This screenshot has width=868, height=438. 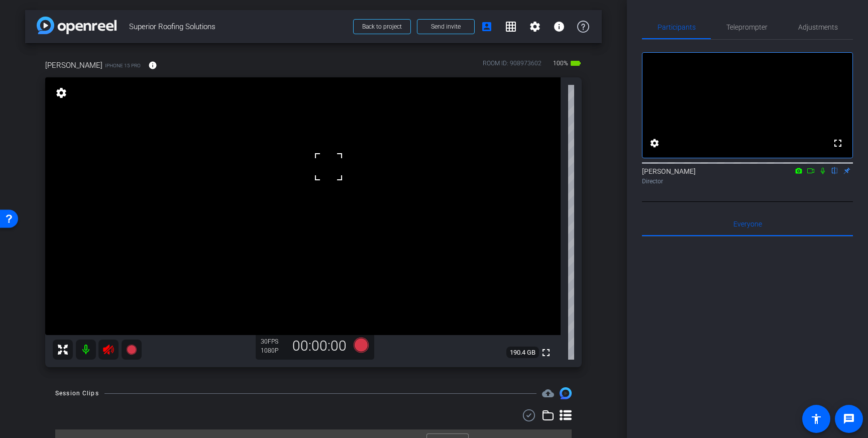 I want to click on mat-icon: account_box, so click(x=487, y=26).